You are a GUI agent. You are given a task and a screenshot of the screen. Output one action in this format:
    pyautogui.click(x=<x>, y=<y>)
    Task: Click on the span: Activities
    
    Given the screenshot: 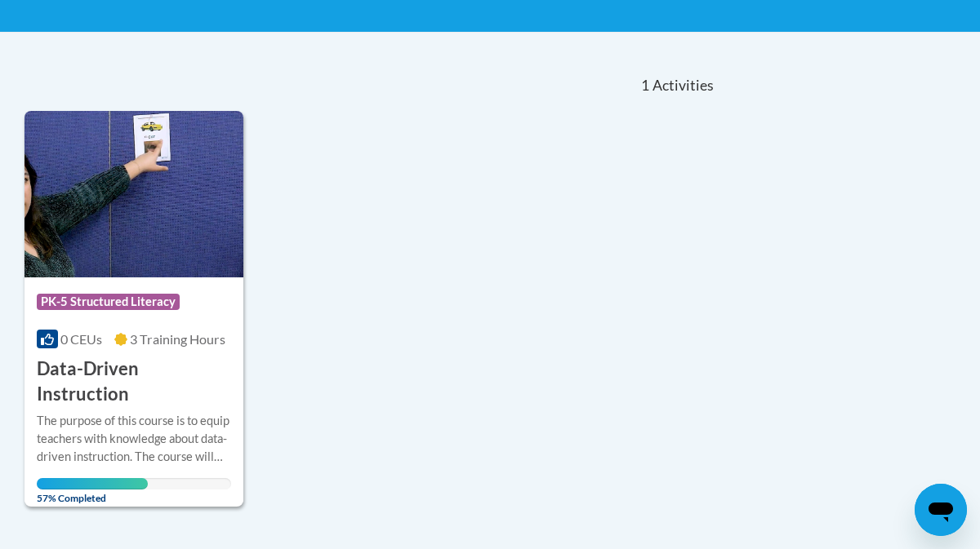 What is the action you would take?
    pyautogui.click(x=683, y=86)
    